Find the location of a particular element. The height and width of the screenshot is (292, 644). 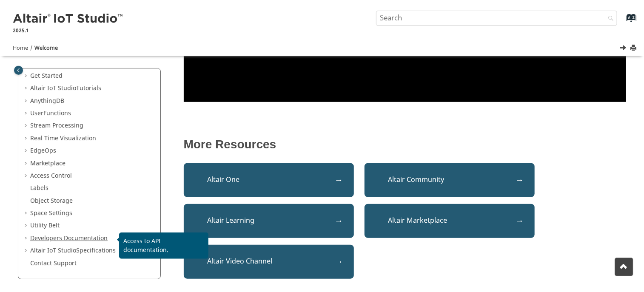

button: Print this page is located at coordinates (635, 48).